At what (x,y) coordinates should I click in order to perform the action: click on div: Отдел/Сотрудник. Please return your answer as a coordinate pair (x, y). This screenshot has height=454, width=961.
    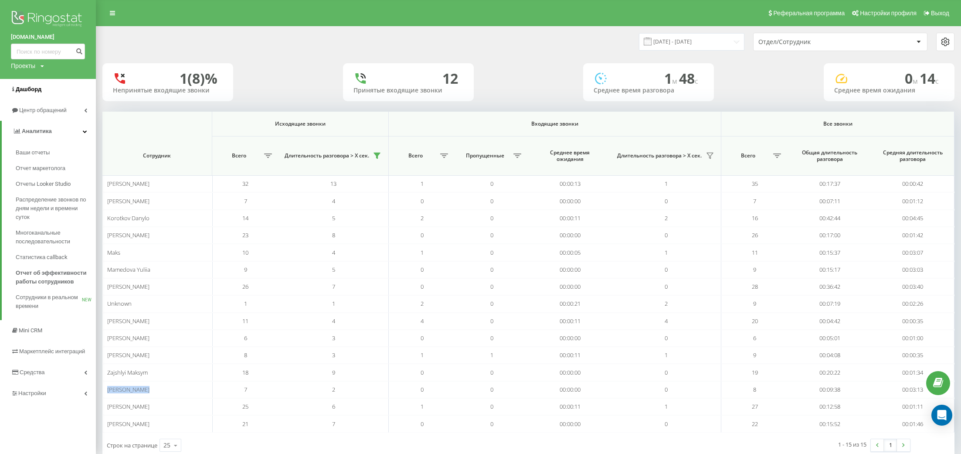
    Looking at the image, I should click on (810, 42).